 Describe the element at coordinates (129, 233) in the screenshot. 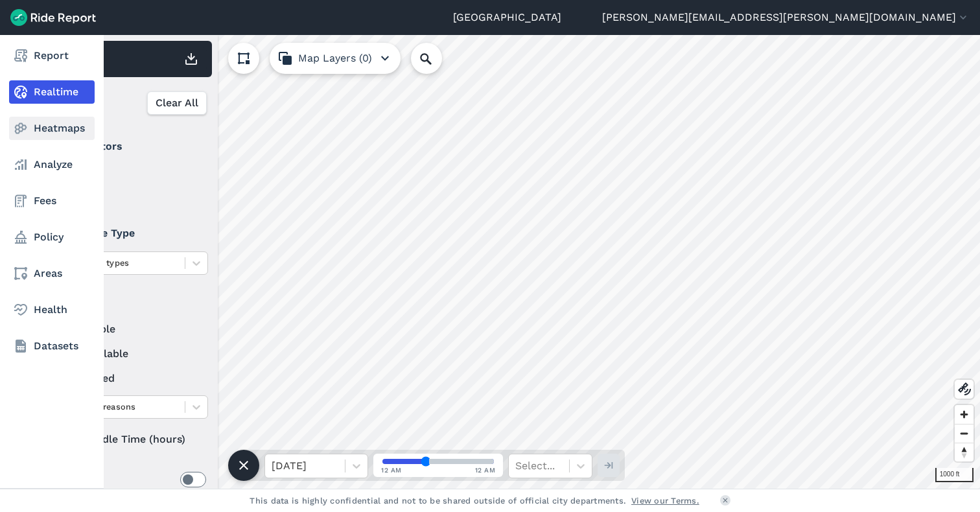

I see `summary: Vehicle Type` at that location.